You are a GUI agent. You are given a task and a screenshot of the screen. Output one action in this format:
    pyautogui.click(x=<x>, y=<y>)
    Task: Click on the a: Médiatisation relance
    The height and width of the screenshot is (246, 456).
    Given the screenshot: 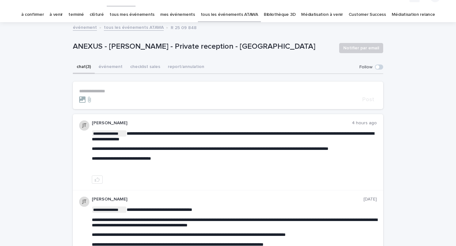 What is the action you would take?
    pyautogui.click(x=413, y=15)
    